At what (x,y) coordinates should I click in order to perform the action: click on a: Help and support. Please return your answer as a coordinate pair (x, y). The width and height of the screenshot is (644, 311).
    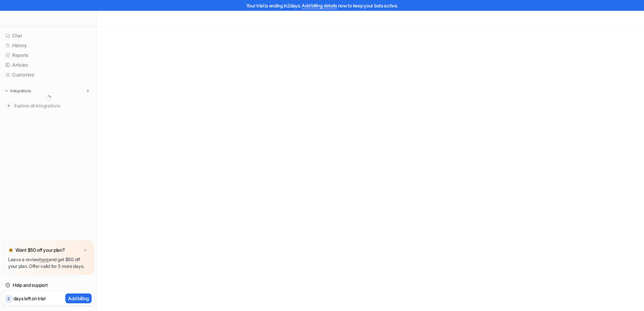
    Looking at the image, I should click on (48, 285).